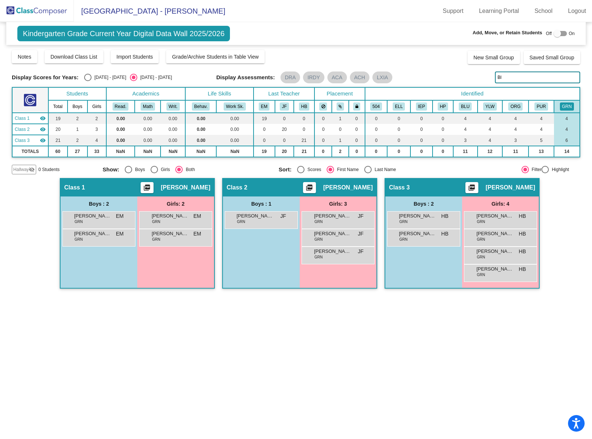  I want to click on div: Girls, so click(164, 170).